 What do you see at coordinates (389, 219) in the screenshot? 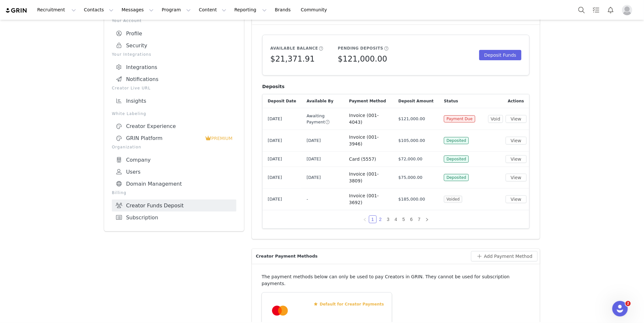
I see `a: 3` at bounding box center [389, 219].